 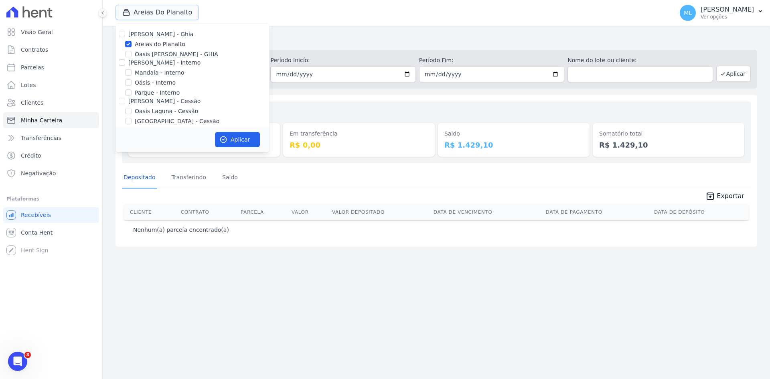 I want to click on dd: R$ 0,00, so click(x=359, y=145).